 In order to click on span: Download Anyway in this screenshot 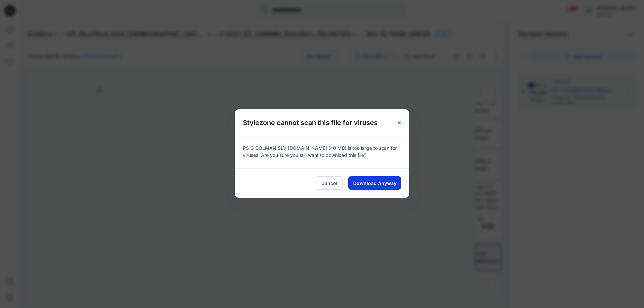, I will do `click(375, 183)`.